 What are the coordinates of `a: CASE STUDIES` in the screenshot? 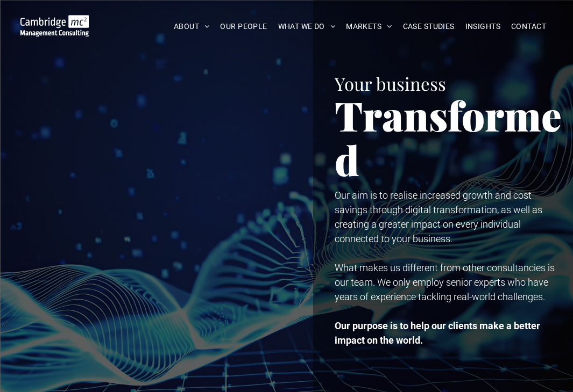 It's located at (428, 26).